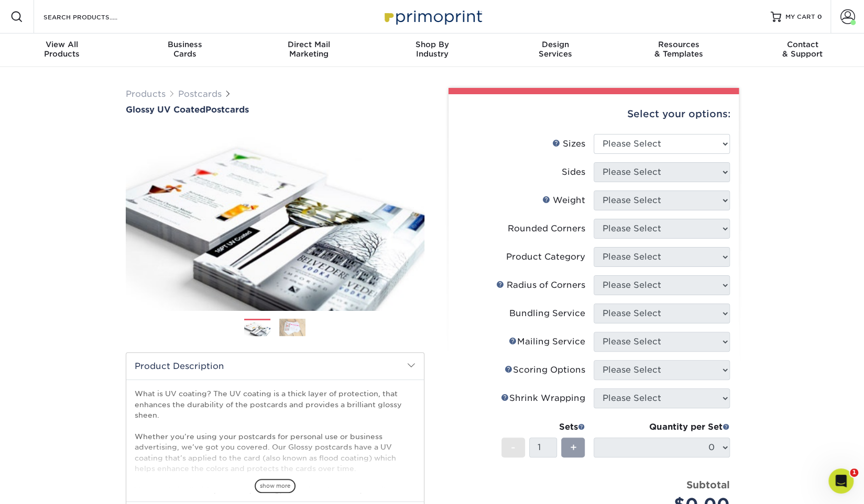 This screenshot has width=864, height=504. Describe the element at coordinates (568, 144) in the screenshot. I see `div: Sizes` at that location.